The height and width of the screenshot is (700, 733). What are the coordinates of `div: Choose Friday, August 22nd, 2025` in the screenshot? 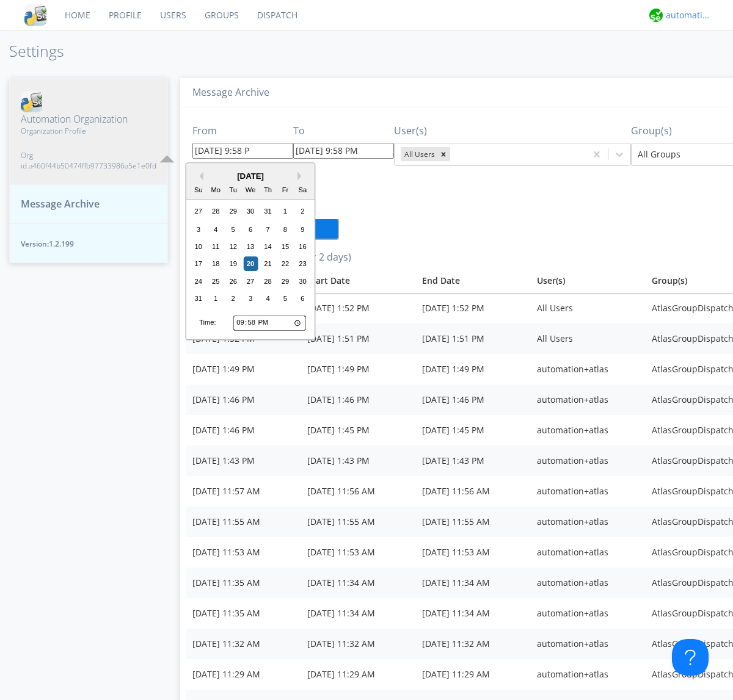 It's located at (285, 264).